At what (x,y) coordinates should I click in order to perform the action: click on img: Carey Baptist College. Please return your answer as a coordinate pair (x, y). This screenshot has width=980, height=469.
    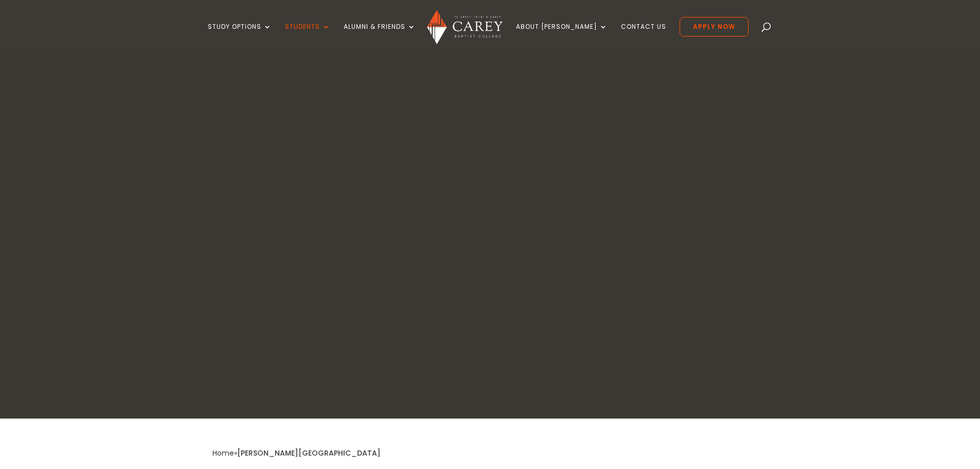
    Looking at the image, I should click on (465, 27).